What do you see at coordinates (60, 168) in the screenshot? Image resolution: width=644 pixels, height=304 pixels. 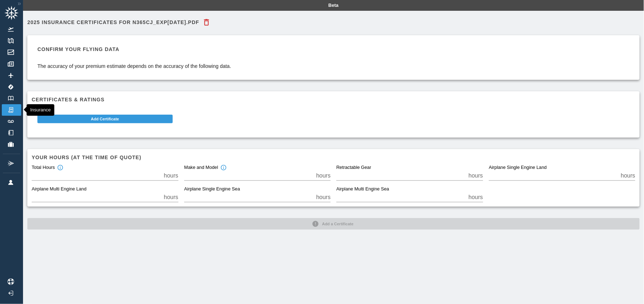 I see `svg: Total hours in fixed-wing aircraft` at bounding box center [60, 168].